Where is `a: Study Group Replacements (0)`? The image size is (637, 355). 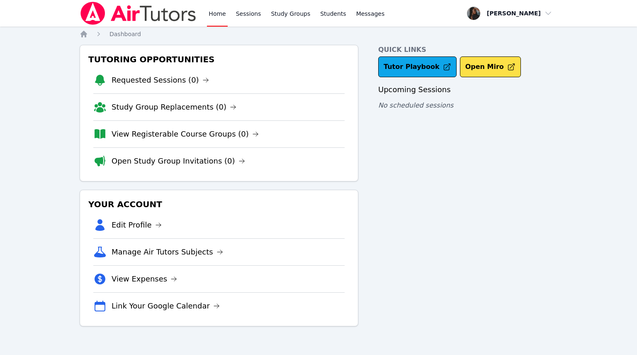
a: Study Group Replacements (0) is located at coordinates (174, 107).